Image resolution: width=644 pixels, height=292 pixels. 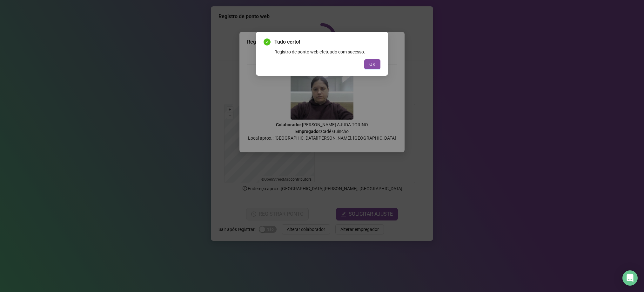 What do you see at coordinates (327, 52) in the screenshot?
I see `div: Registro de ponto web efetuado com sucesso.` at bounding box center [327, 52].